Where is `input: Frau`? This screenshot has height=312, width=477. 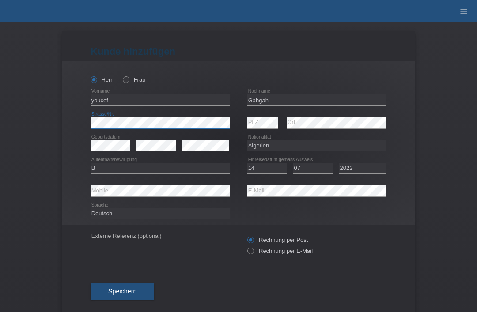
input: Frau is located at coordinates (126, 79).